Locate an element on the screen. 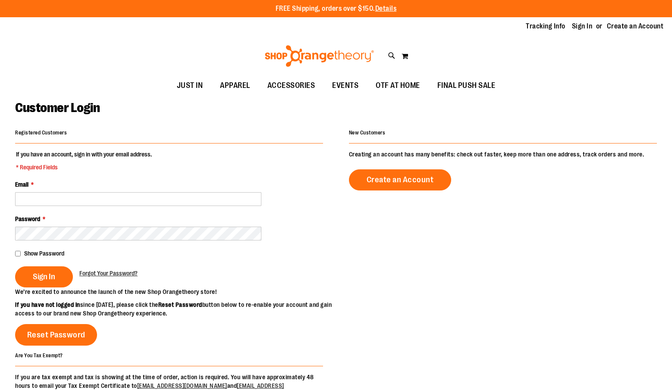 The image size is (672, 390). legend: If you have an account, sign in with your email address. is located at coordinates (84, 161).